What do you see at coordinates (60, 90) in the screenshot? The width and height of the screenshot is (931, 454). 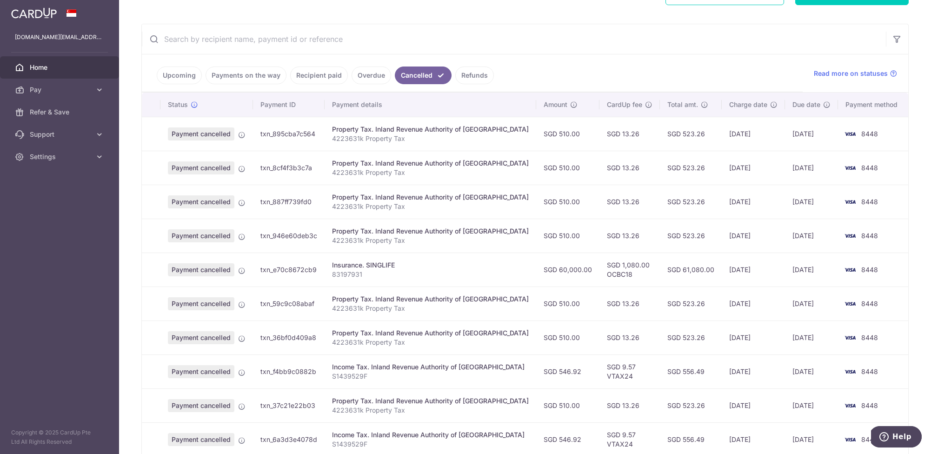 I see `span: Pay` at bounding box center [60, 90].